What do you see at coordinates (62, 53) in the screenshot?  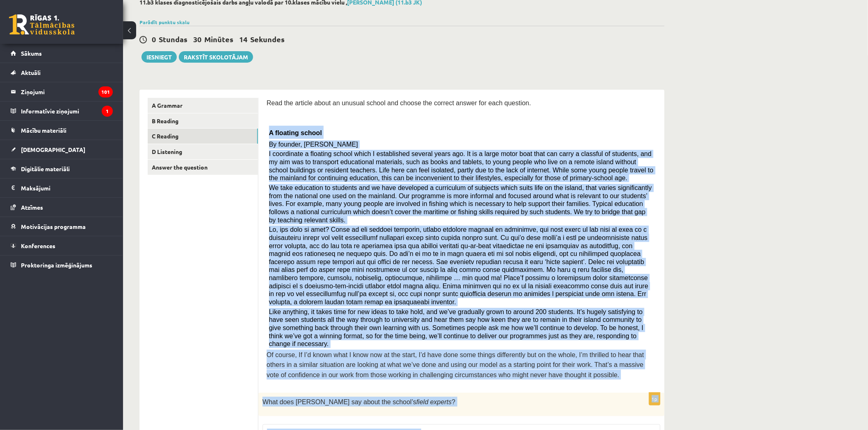 I see `a: Sākums` at bounding box center [62, 53].